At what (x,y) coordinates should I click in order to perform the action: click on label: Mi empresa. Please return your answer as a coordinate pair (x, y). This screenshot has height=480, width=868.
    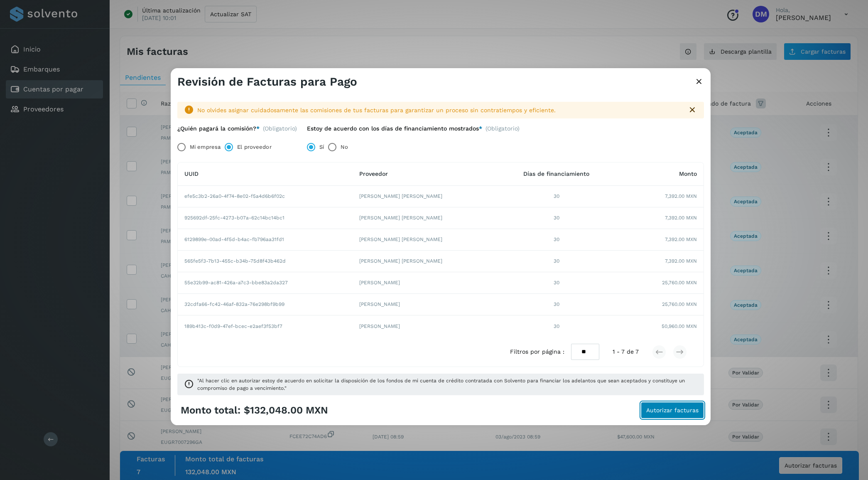
    Looking at the image, I should click on (205, 147).